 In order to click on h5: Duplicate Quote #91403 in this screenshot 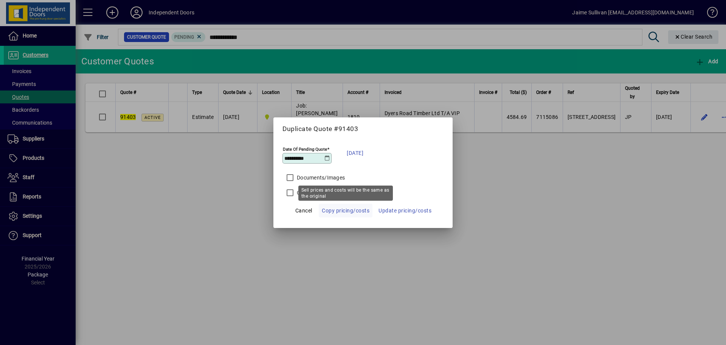, I will do `click(363, 129)`.